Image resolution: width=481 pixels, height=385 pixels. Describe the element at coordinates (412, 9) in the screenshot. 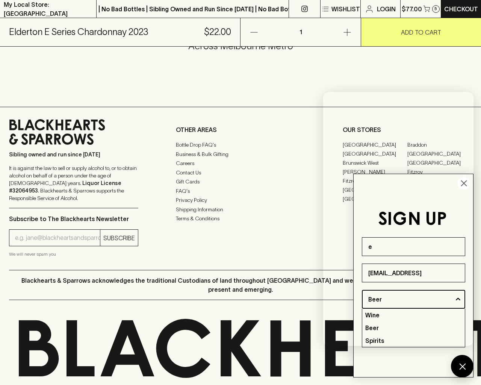

I see `p: $77.00` at that location.